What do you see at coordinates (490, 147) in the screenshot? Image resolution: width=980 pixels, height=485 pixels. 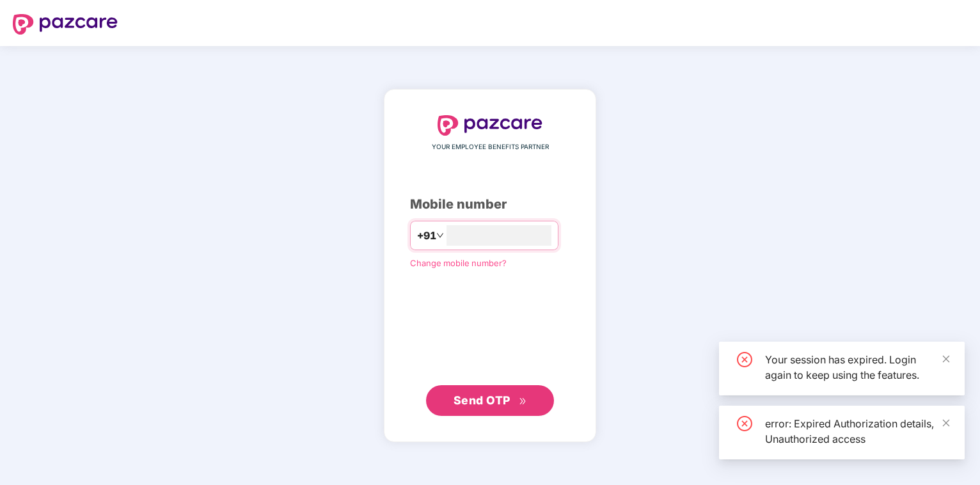 I see `span: YOUR EMPLOYEE BENEFITS PARTNER` at bounding box center [490, 147].